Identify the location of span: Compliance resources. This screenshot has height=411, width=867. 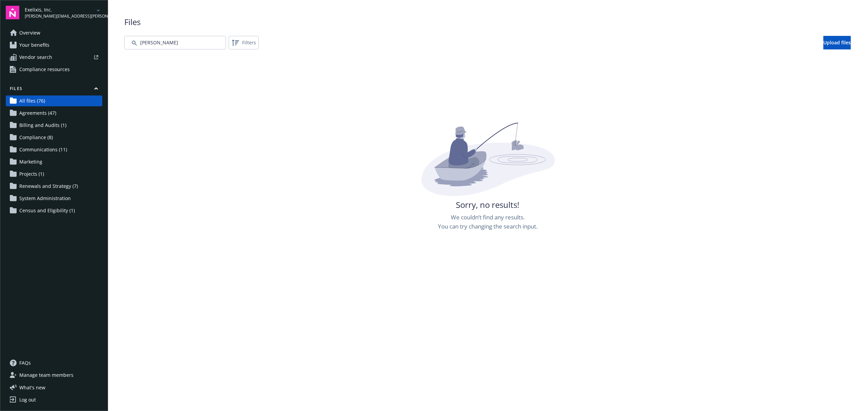
(44, 69).